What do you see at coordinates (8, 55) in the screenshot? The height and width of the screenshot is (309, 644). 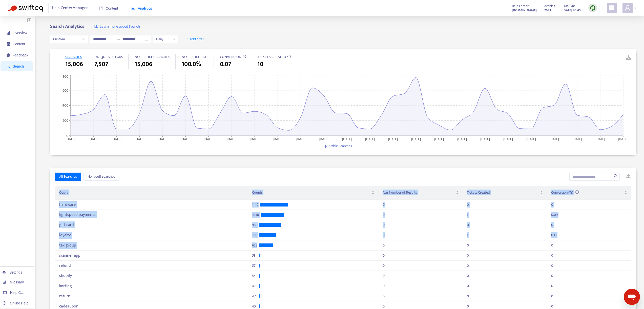 I see `span: message` at bounding box center [8, 55].